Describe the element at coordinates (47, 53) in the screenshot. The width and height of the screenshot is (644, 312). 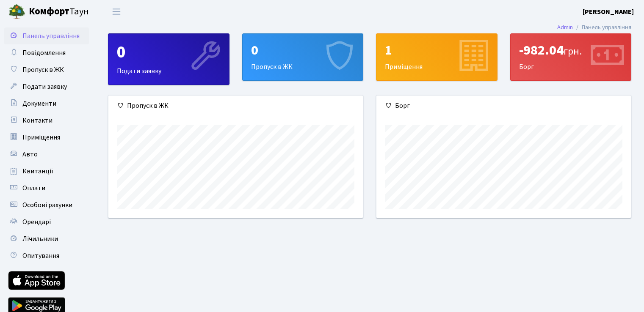
I see `a: Повідомлення` at that location.